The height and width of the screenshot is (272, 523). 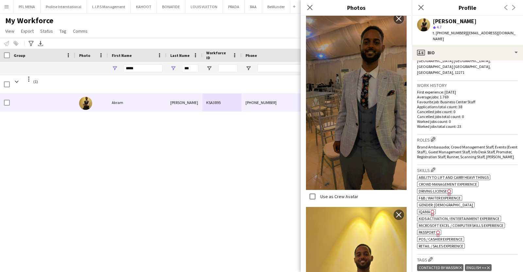 I want to click on span: View, so click(x=10, y=31).